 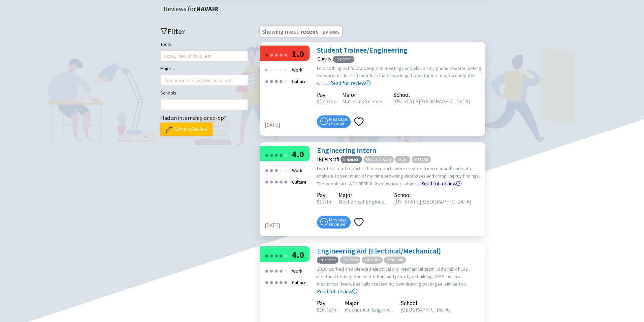 What do you see at coordinates (328, 159) in the screenshot?
I see `div: H-1 Aircraft` at bounding box center [328, 159].